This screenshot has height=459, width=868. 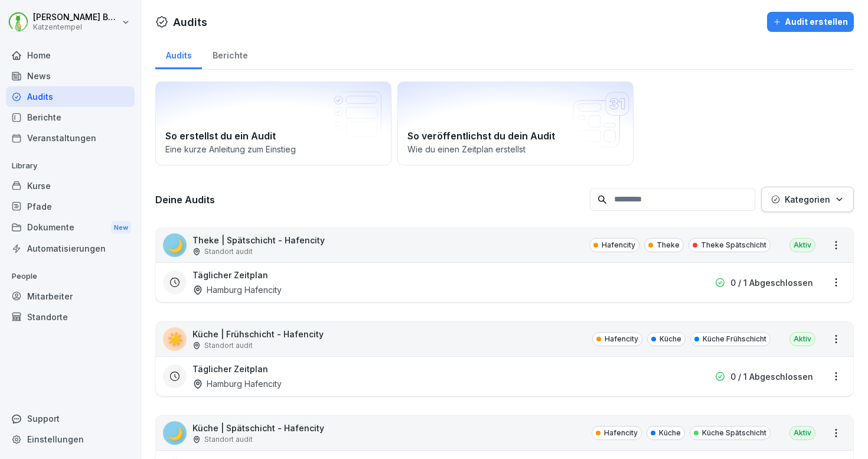 I want to click on p: Theke | Spätschicht - Hafencity, so click(x=259, y=240).